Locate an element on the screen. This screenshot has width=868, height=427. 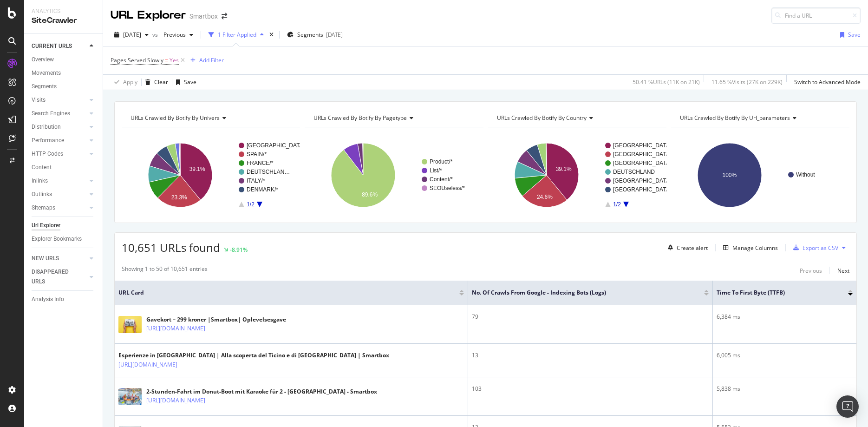
span: 10,651 URLs found is located at coordinates (171, 247).